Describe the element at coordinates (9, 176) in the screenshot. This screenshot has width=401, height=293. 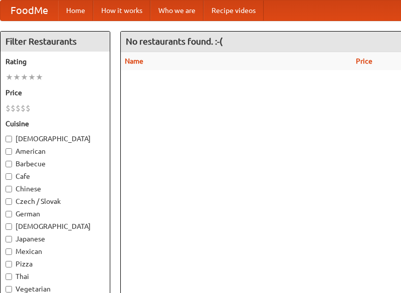
I see `input: Cafe` at that location.